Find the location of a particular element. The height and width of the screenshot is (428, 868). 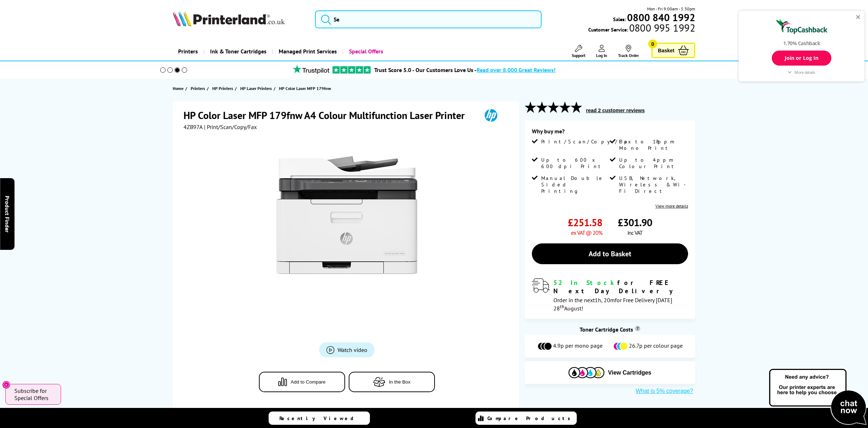

b: 0800 840 1992 is located at coordinates (661, 17).